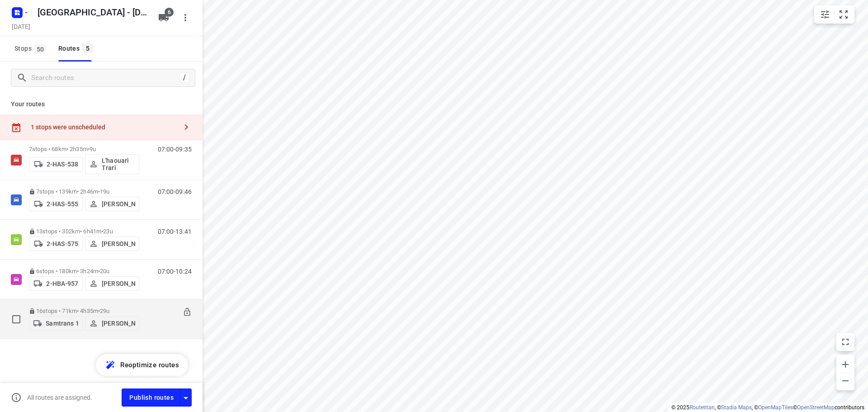 This screenshot has width=868, height=412. Describe the element at coordinates (62, 284) in the screenshot. I see `p: 2-HBA-957` at that location.